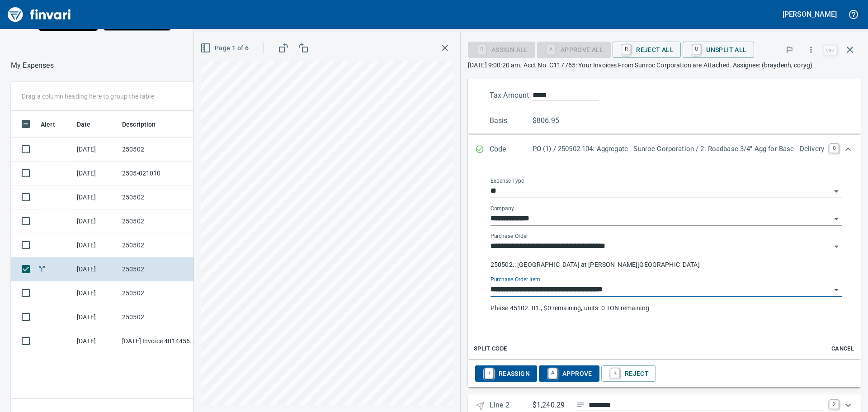  What do you see at coordinates (508, 181) in the screenshot?
I see `label: Expense Type` at bounding box center [508, 181].